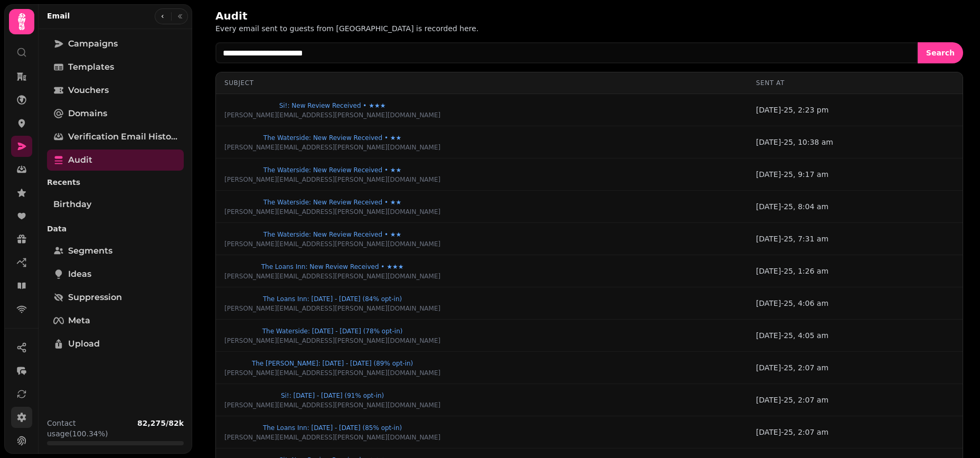  Describe the element at coordinates (115, 219) in the screenshot. I see `nav: Tabs` at that location.